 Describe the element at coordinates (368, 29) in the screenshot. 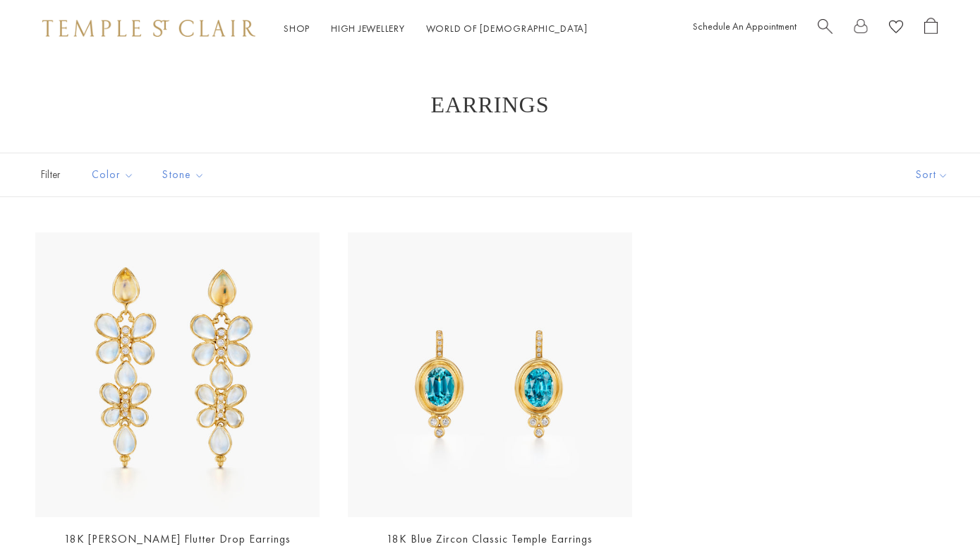

I see `a: High JewelleryHigh Jewellery` at that location.